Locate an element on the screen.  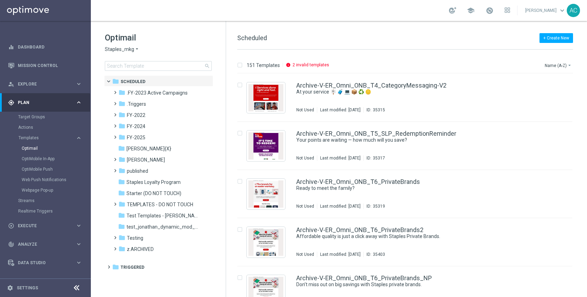
div: Plan is located at coordinates (42, 103).